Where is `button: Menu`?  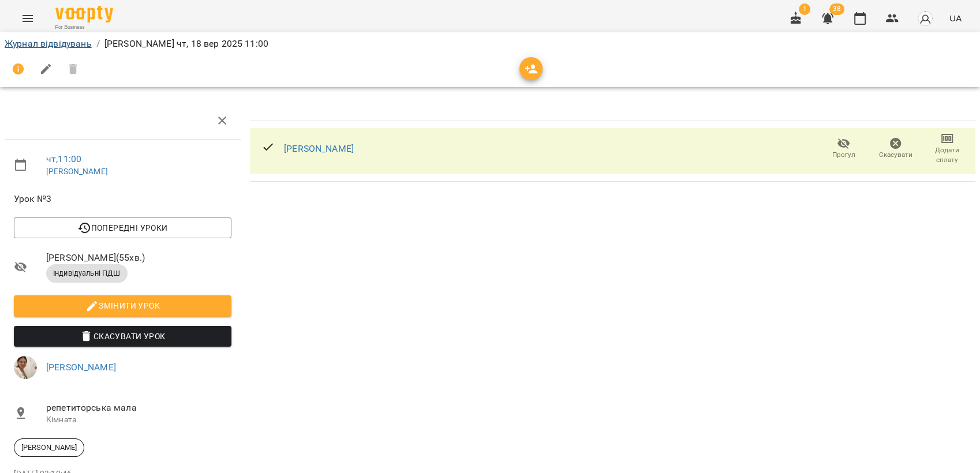 button: Menu is located at coordinates (28, 19).